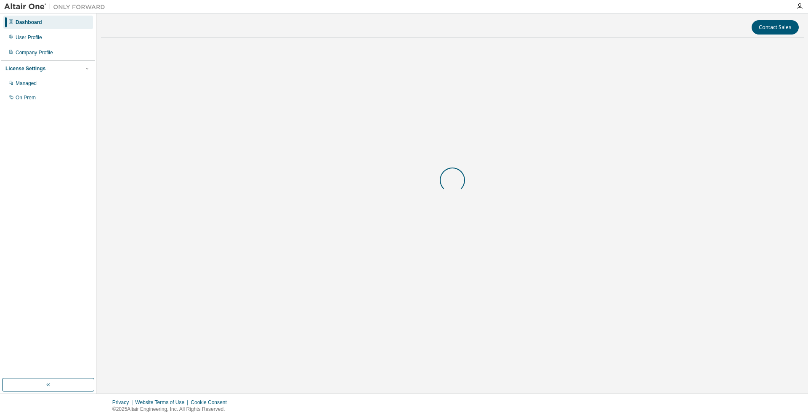 The image size is (808, 418). I want to click on div: Cookie Consent, so click(211, 403).